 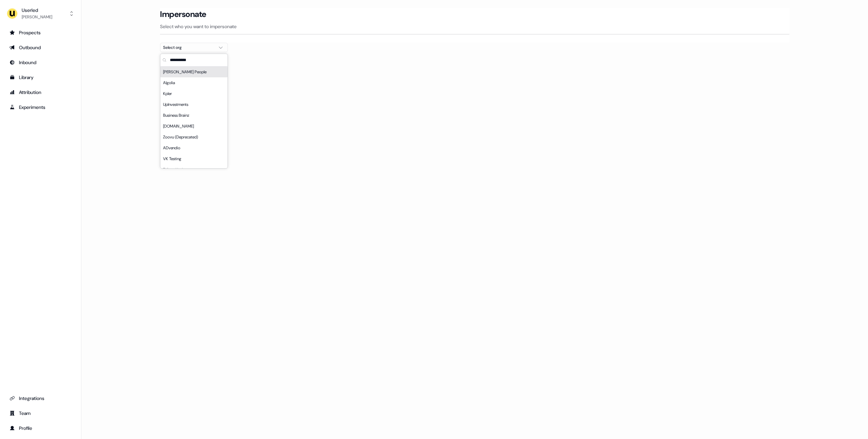 What do you see at coordinates (194, 148) in the screenshot?
I see `div: ADvendio` at bounding box center [194, 148].